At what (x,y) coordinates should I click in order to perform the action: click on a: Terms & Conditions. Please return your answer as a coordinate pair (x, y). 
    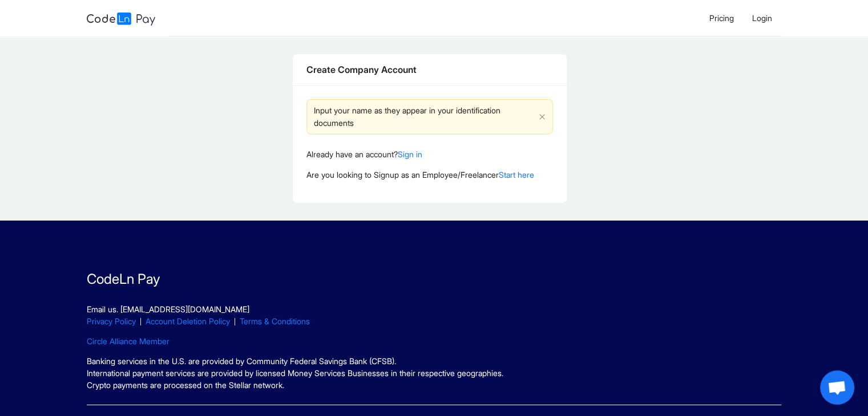
    Looking at the image, I should click on (274, 321).